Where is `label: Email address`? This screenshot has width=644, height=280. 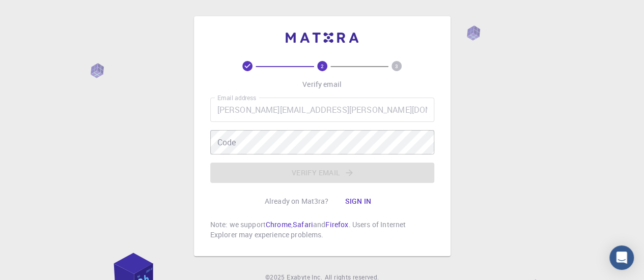
label: Email address is located at coordinates (237, 97).